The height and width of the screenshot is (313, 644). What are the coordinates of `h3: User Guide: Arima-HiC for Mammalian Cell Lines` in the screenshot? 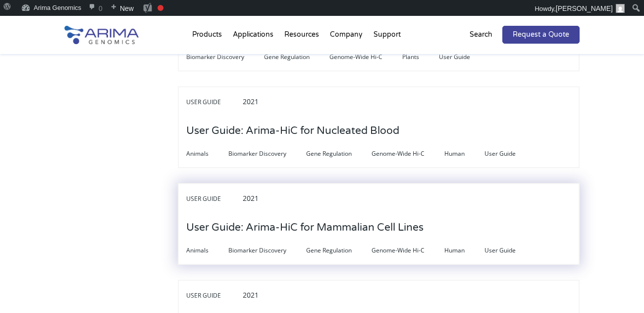 It's located at (305, 228).